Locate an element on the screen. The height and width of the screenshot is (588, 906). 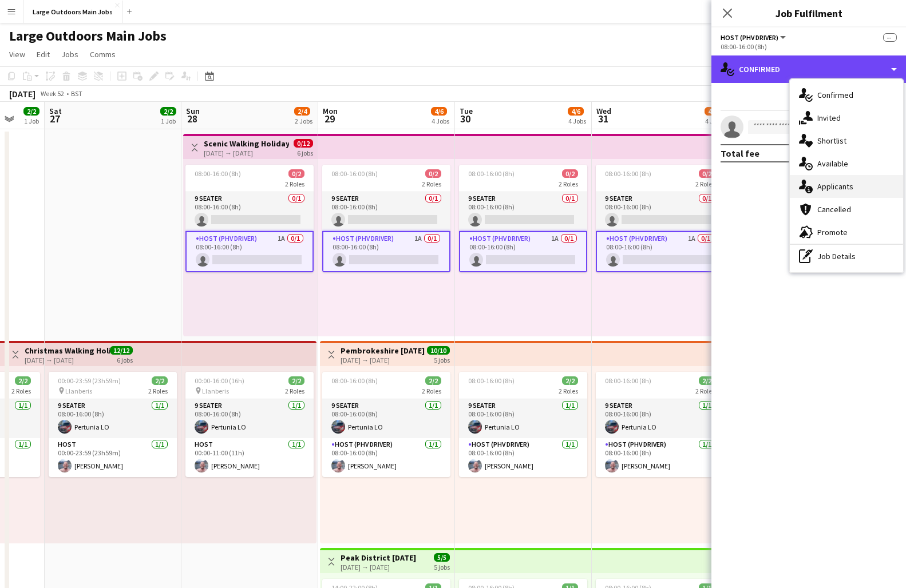
span: 00:00-16:00 (16h) is located at coordinates (219, 380).